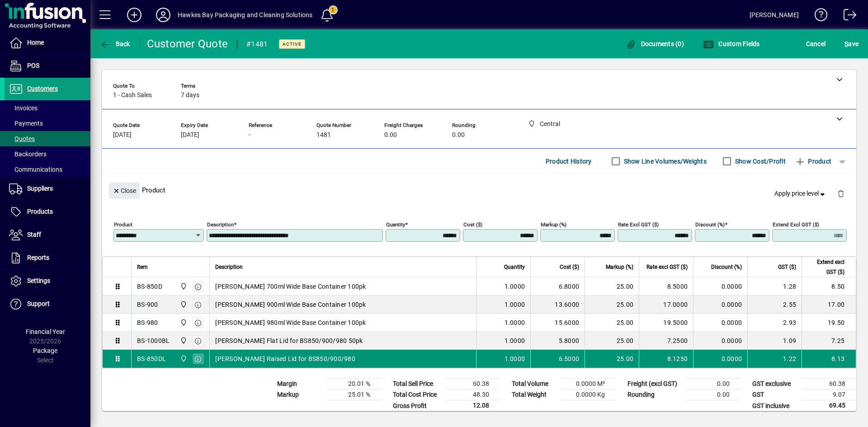 This screenshot has height=427, width=868. I want to click on td: 15.6000, so click(557, 322).